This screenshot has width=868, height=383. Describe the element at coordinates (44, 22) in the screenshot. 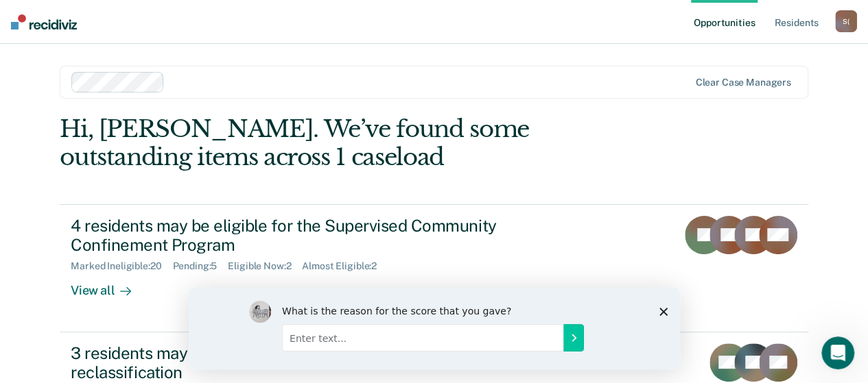

I see `img: Recidiviz` at that location.